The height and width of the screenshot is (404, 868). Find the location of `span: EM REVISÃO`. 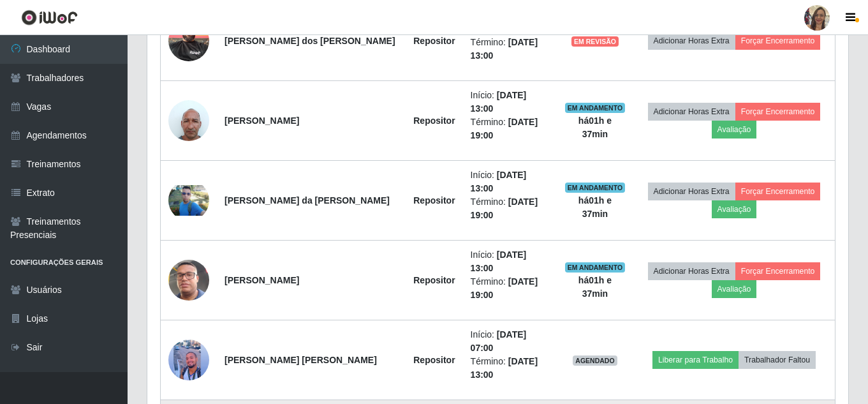

span: EM REVISÃO is located at coordinates (595, 41).